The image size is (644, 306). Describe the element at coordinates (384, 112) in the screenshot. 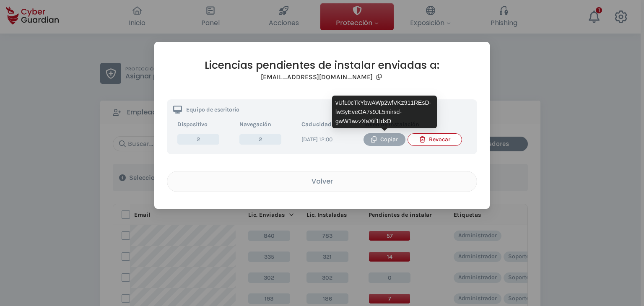

I see `div: vUfL0cTkYbwAWp2wfVKz911REsD-lwSyEveOA7s9JL5mirsd-gwW1wzzXaXif1IdxD` at that location.